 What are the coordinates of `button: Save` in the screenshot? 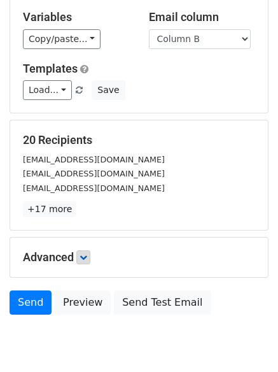 It's located at (108, 90).